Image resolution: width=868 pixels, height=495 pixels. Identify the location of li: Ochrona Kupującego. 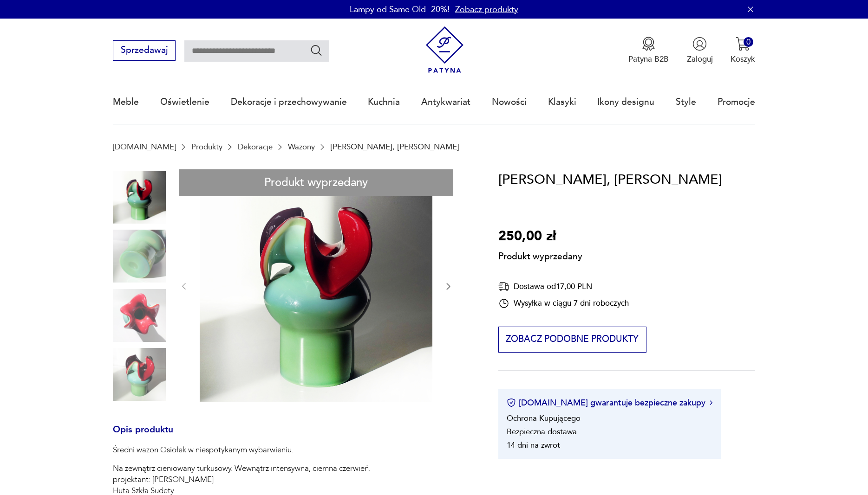
(543, 418).